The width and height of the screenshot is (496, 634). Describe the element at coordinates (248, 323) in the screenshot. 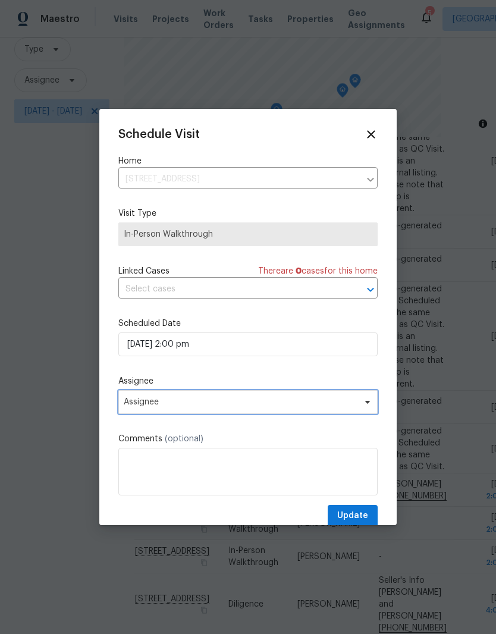

I see `label: Scheduled Date` at that location.